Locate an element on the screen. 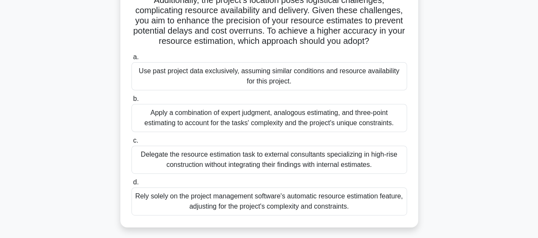 Image resolution: width=538 pixels, height=238 pixels. span: b. is located at coordinates (136, 98).